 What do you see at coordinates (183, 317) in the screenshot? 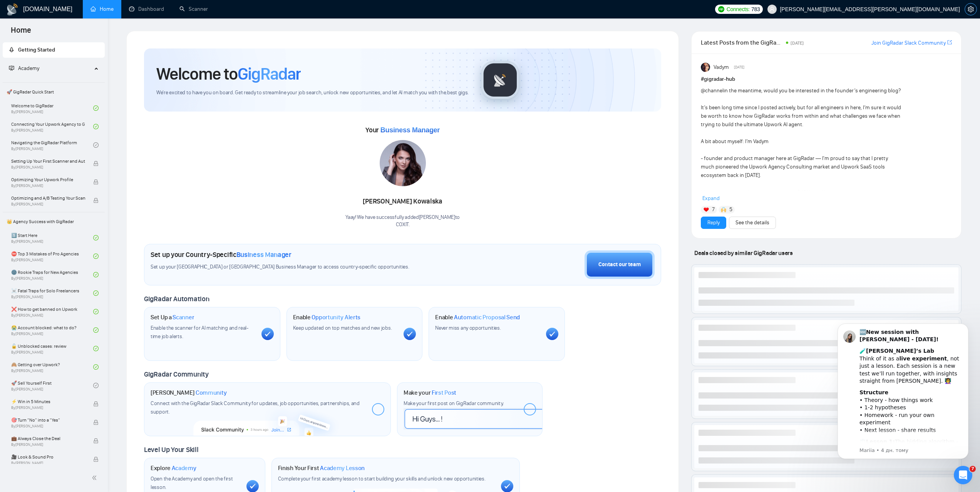
I see `span: Scanner` at bounding box center [183, 317].